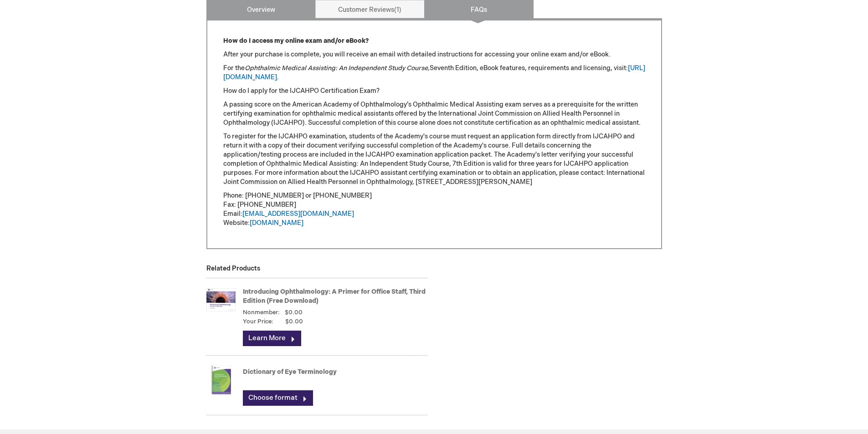 The image size is (868, 434). I want to click on a: Choose format, so click(278, 398).